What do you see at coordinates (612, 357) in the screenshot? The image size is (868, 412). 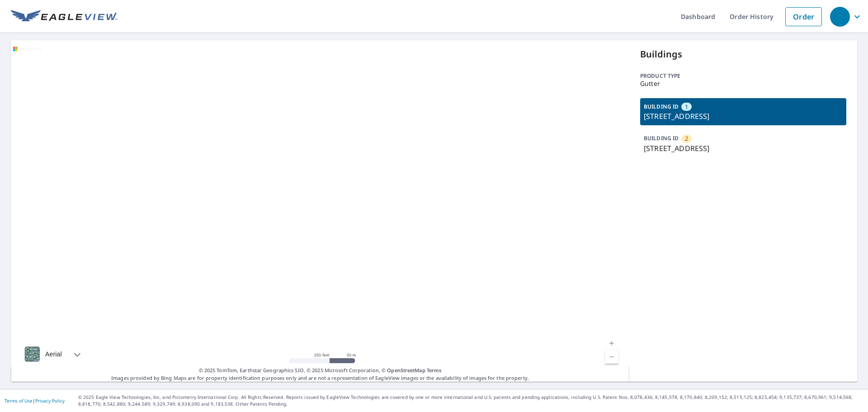 I see `a: Current Level 17, Zoom Out` at bounding box center [612, 357].